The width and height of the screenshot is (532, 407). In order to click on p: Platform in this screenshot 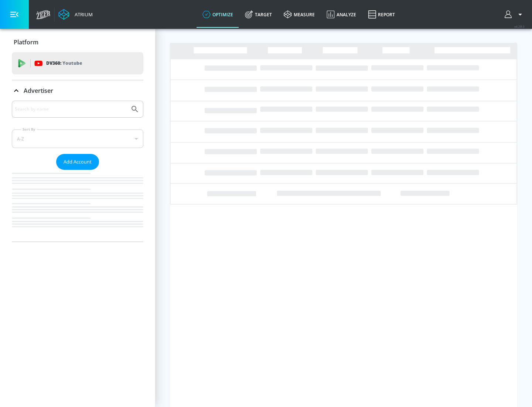, I will do `click(26, 42)`.